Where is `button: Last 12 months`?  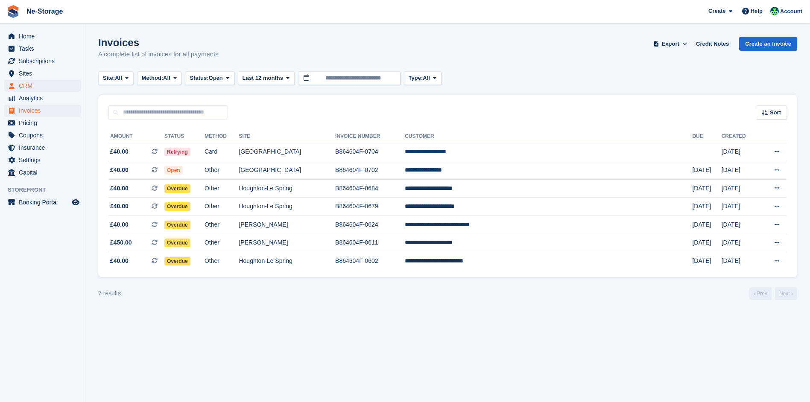
button: Last 12 months is located at coordinates (266, 78).